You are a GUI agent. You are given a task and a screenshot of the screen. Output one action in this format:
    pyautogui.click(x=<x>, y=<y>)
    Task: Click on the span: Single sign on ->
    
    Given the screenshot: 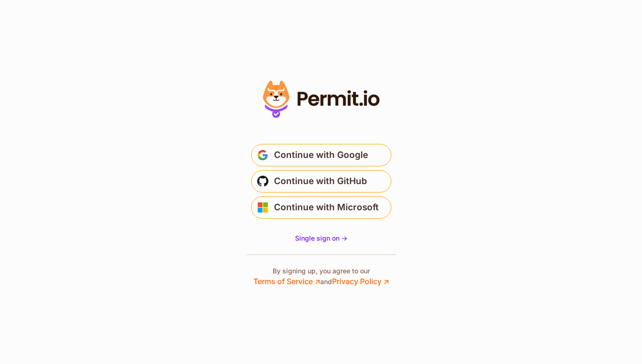 What is the action you would take?
    pyautogui.click(x=321, y=238)
    